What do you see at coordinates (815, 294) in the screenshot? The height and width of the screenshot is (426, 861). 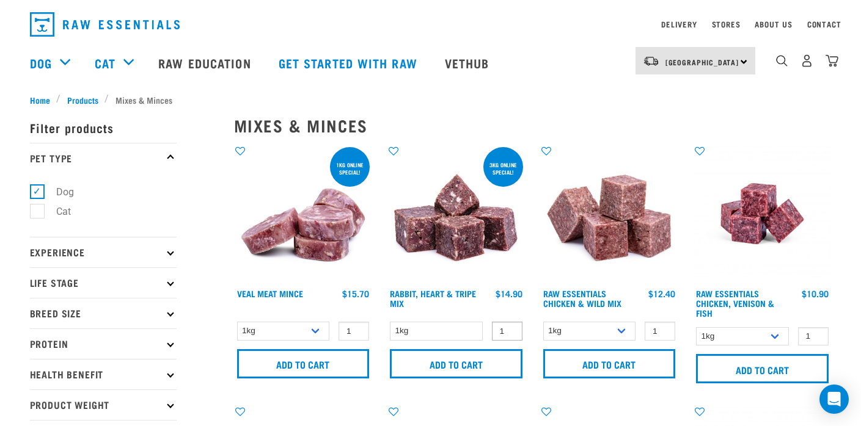 I see `div: $10.90` at bounding box center [815, 294].